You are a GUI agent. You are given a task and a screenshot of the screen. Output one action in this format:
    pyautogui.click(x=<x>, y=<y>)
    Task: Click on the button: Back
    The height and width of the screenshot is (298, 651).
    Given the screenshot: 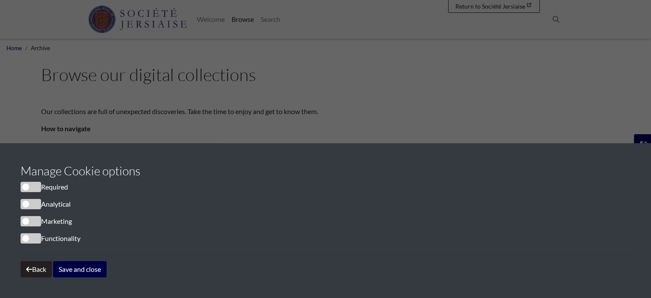 What is the action you would take?
    pyautogui.click(x=36, y=269)
    